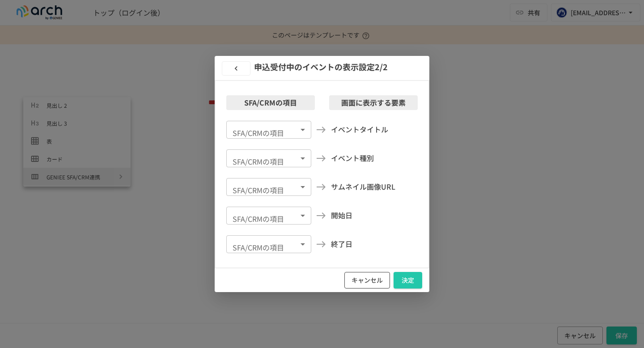 This screenshot has width=644, height=348. Describe the element at coordinates (373, 103) in the screenshot. I see `p: 画面に表示する要素` at that location.